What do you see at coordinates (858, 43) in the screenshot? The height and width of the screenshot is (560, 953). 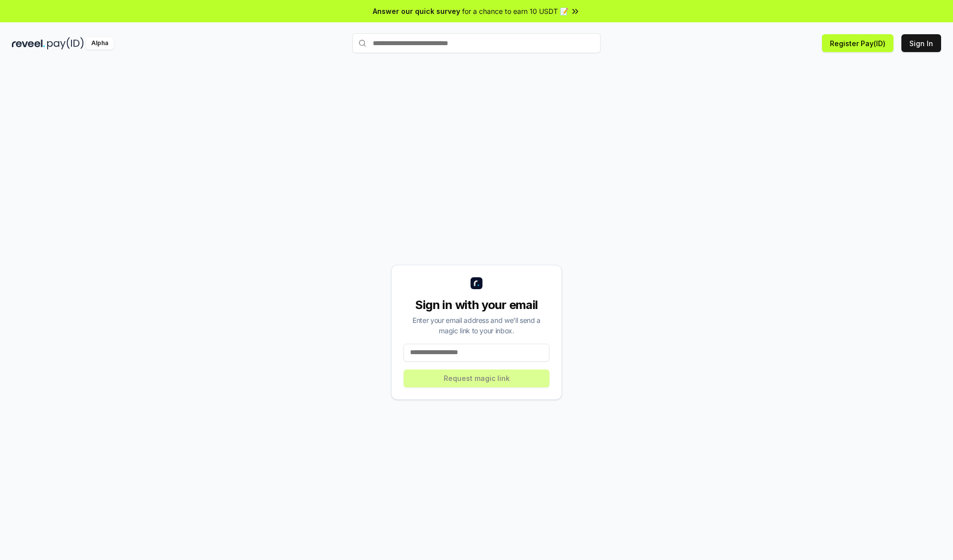 I see `button: Register Pay(ID)` at bounding box center [858, 43].